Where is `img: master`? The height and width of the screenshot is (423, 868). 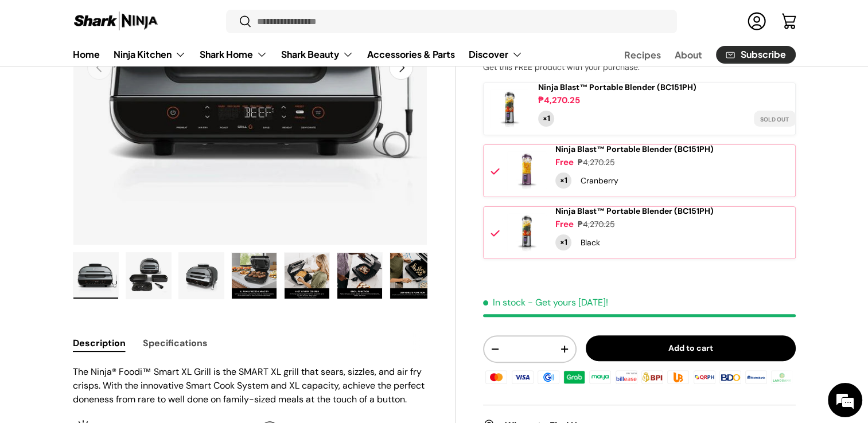
img: master is located at coordinates (496, 378).